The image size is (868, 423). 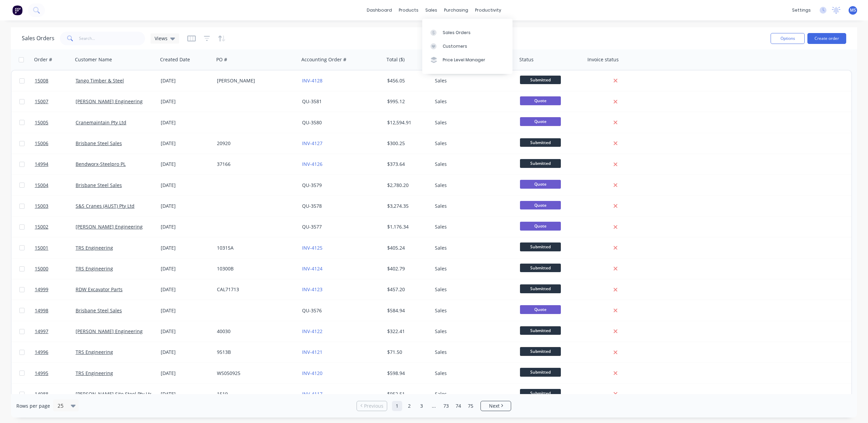 I want to click on span: MS, so click(x=853, y=10).